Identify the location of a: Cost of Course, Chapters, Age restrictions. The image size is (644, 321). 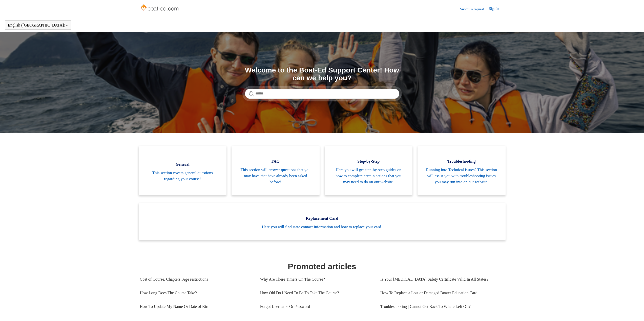
(196, 280).